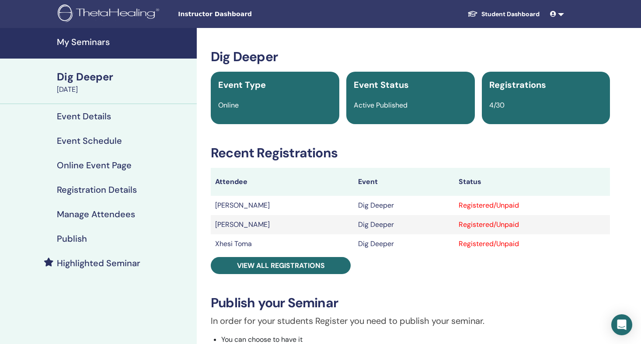 The image size is (641, 344). What do you see at coordinates (410, 303) in the screenshot?
I see `h3: Publish your Seminar` at bounding box center [410, 303].